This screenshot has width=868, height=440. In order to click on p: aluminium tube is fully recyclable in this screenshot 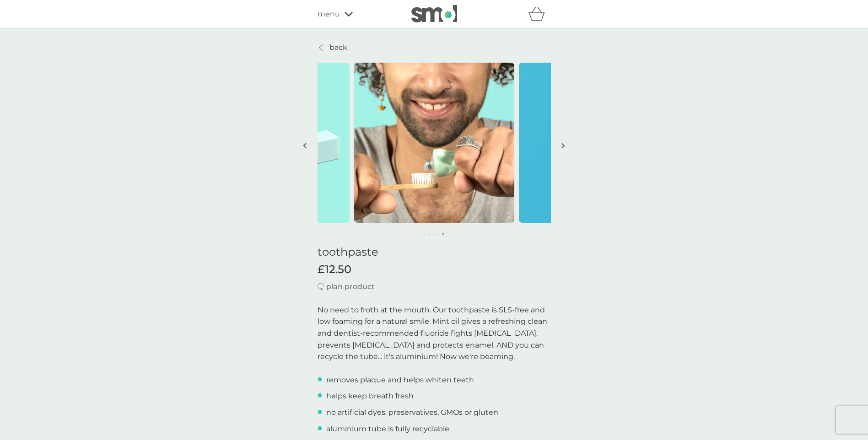, I will do `click(387, 429)`.